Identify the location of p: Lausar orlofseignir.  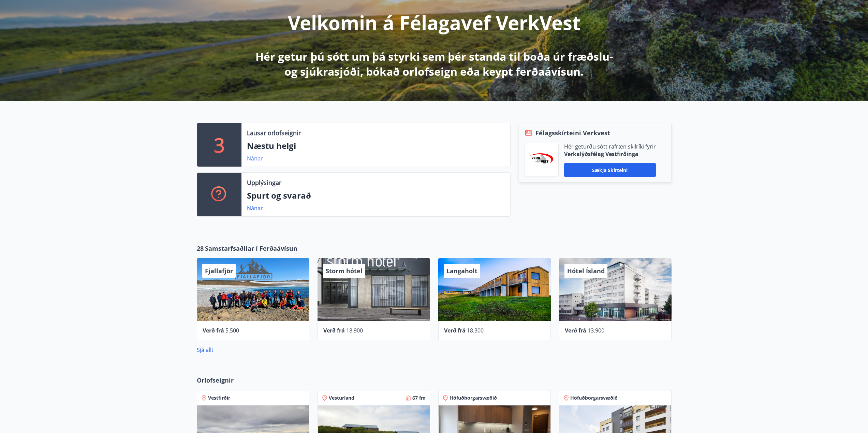
(274, 133).